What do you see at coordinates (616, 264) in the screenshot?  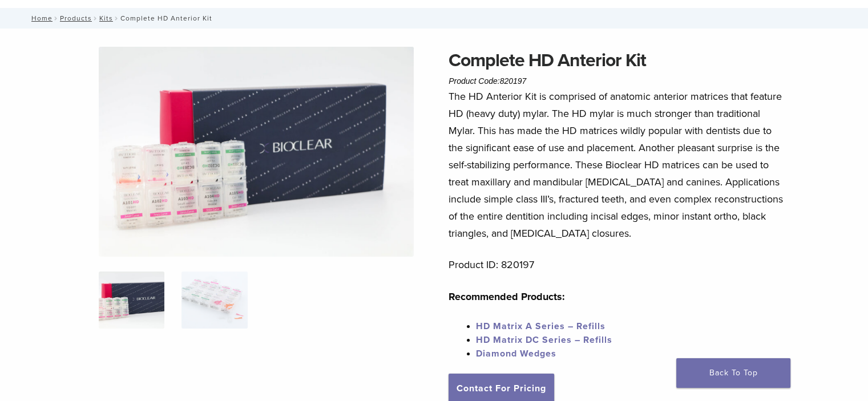 I see `p: Product ID: 820197` at bounding box center [616, 264].